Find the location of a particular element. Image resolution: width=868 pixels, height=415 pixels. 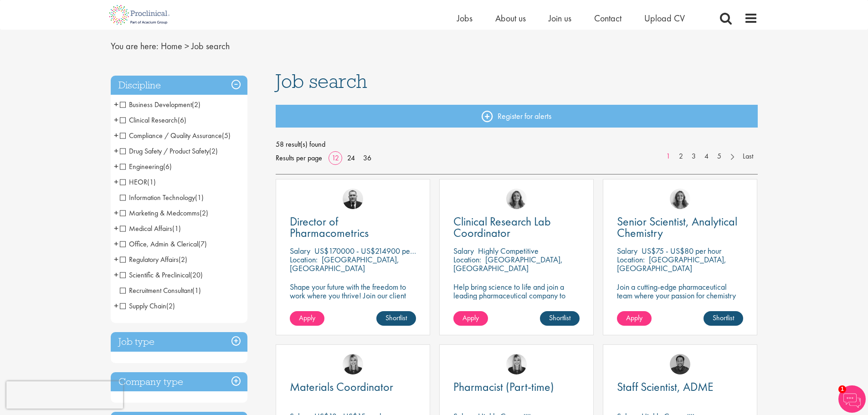

div: Job type is located at coordinates (179, 341).